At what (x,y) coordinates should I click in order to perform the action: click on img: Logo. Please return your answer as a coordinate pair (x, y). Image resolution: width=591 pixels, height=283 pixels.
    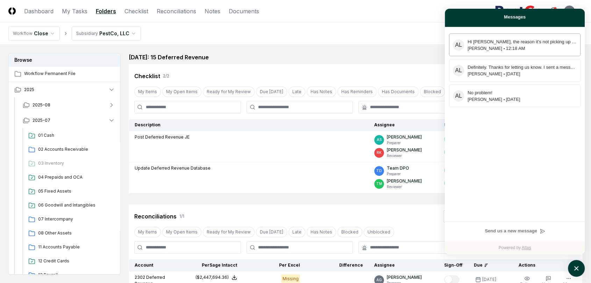
    Looking at the image, I should click on (12, 11).